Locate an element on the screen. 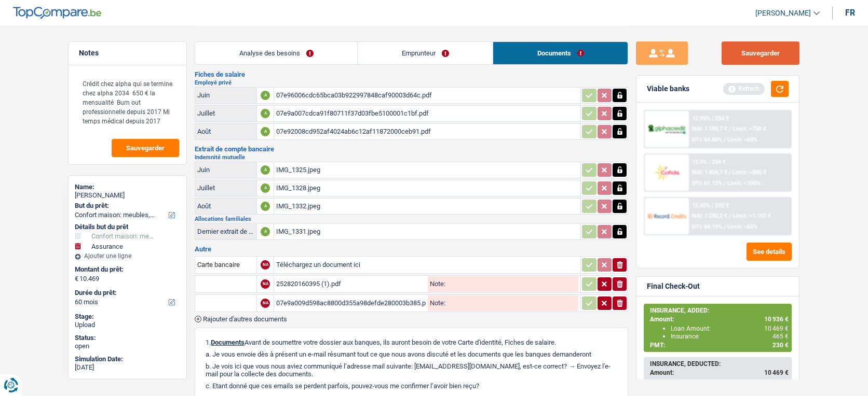 The image size is (868, 396). p: c. Etant donné que ces emails se perdent parfois, pouvez-vous me confirmer l’avoir bien reçu? is located at coordinates (411, 386).